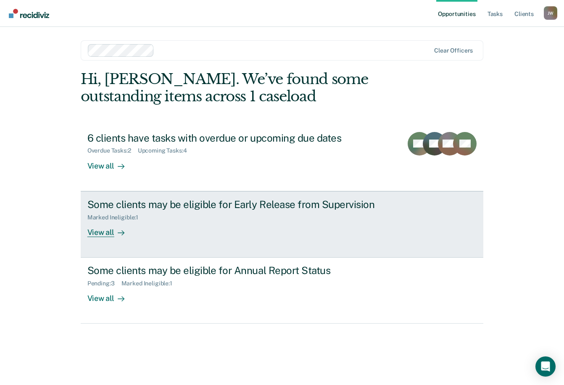 Image resolution: width=564 pixels, height=385 pixels. Describe the element at coordinates (166, 150) in the screenshot. I see `div: Upcoming Tasks : 4` at that location.